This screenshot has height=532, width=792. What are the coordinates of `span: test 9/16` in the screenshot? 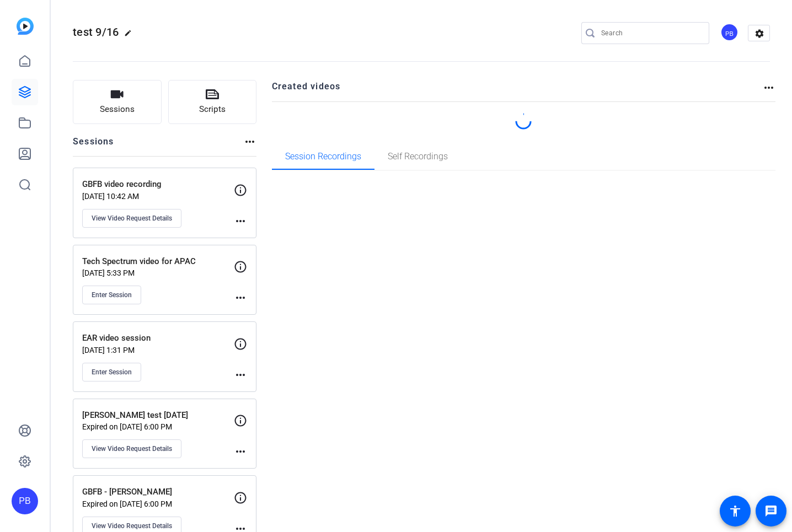 It's located at (96, 32).